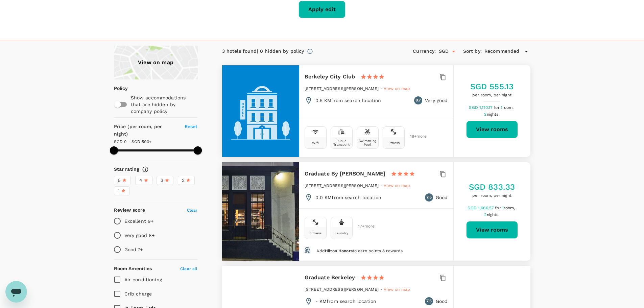  Describe the element at coordinates (454, 52) in the screenshot. I see `button: Open` at that location.